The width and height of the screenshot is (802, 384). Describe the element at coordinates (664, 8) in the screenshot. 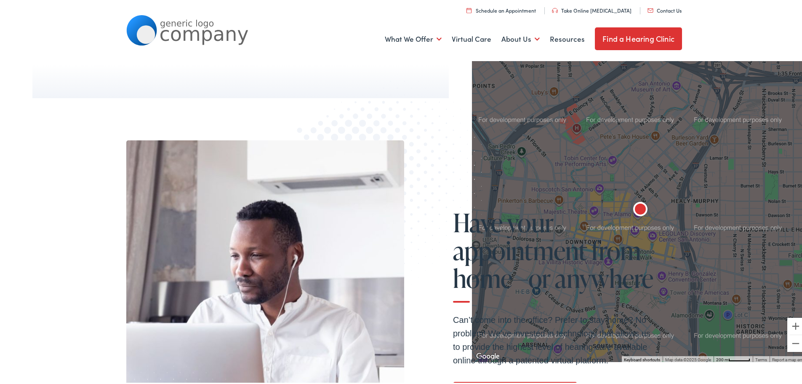

I see `a: Contact Us` at that location.